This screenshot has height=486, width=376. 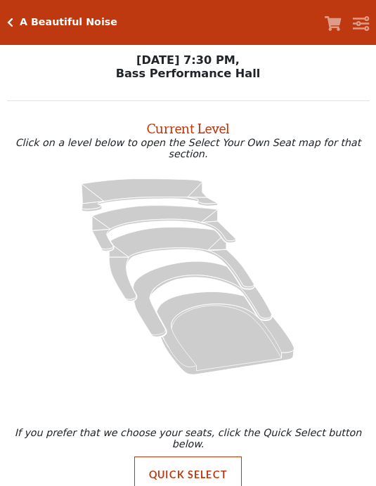 I want to click on path: Orchestra / Parterre Circle - Seats Available: 9, so click(x=226, y=333).